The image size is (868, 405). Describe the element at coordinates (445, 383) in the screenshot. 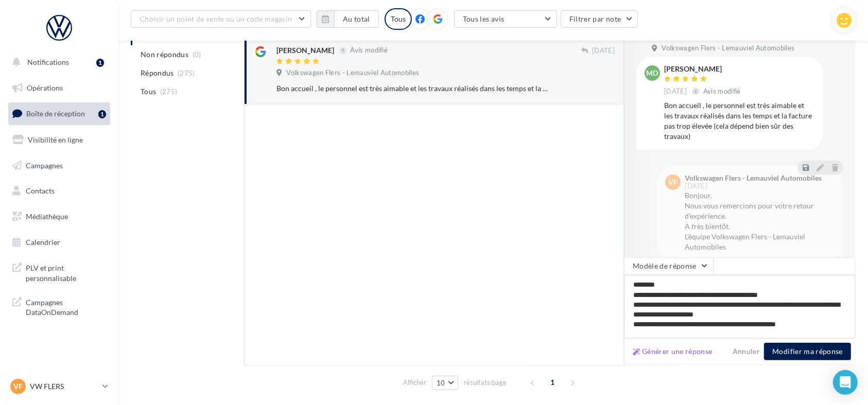

I see `button: 10` at that location.